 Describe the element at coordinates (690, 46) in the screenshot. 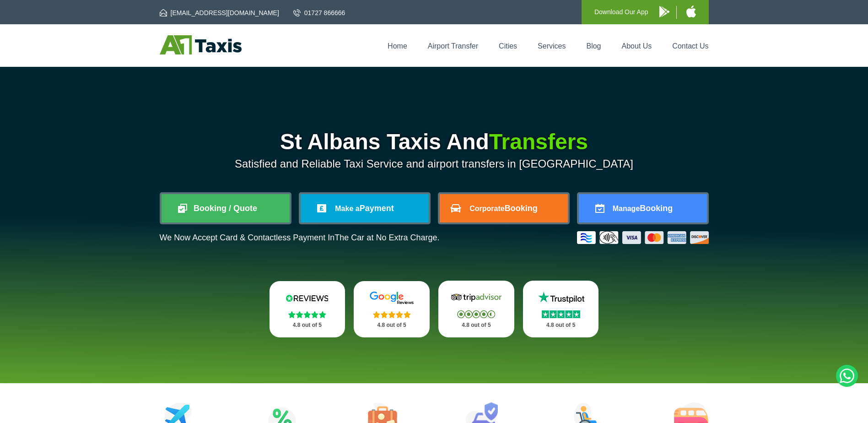

I see `a: Contact Us` at that location.